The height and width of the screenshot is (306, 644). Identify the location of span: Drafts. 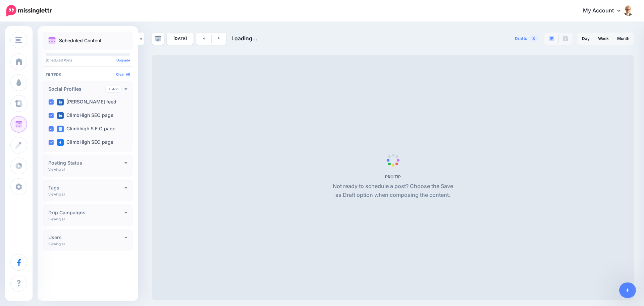
(521, 39).